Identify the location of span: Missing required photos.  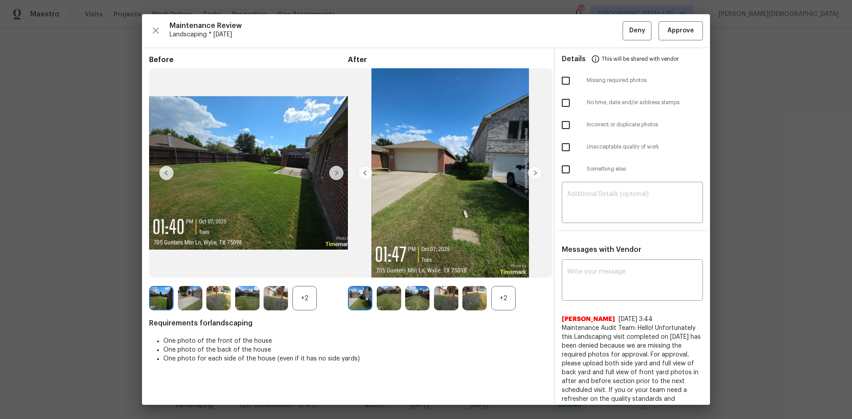
(644, 80).